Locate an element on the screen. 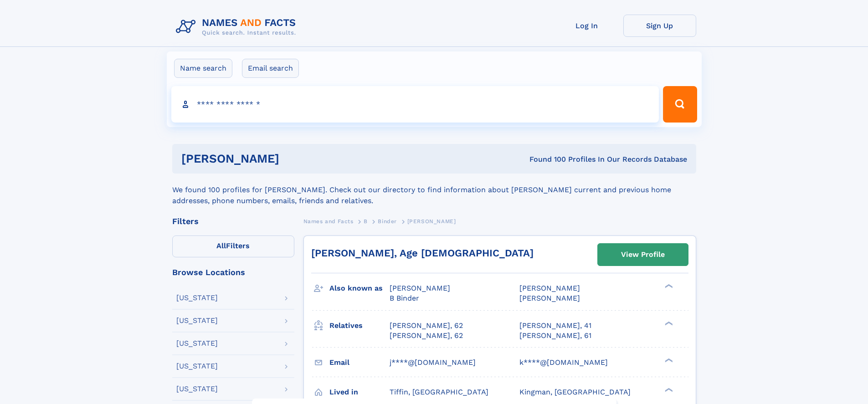 Image resolution: width=868 pixels, height=404 pixels. div: View Profile is located at coordinates (643, 255).